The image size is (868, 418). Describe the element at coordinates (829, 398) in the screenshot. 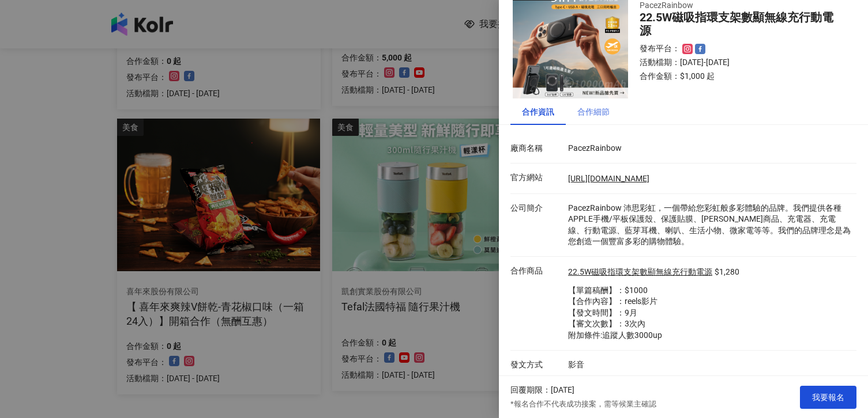

I see `span: 我要報名` at that location.